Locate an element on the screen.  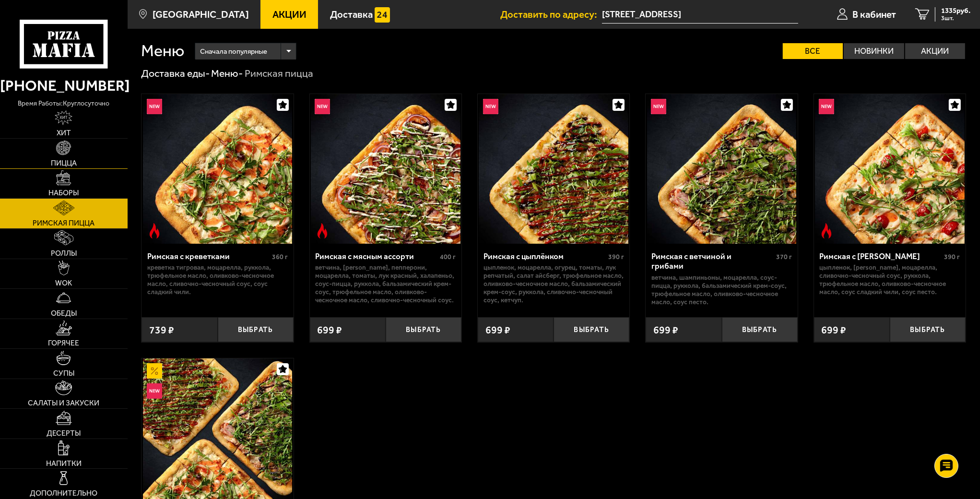
div: Римская с ветчиной и грибами is located at coordinates (712, 261).